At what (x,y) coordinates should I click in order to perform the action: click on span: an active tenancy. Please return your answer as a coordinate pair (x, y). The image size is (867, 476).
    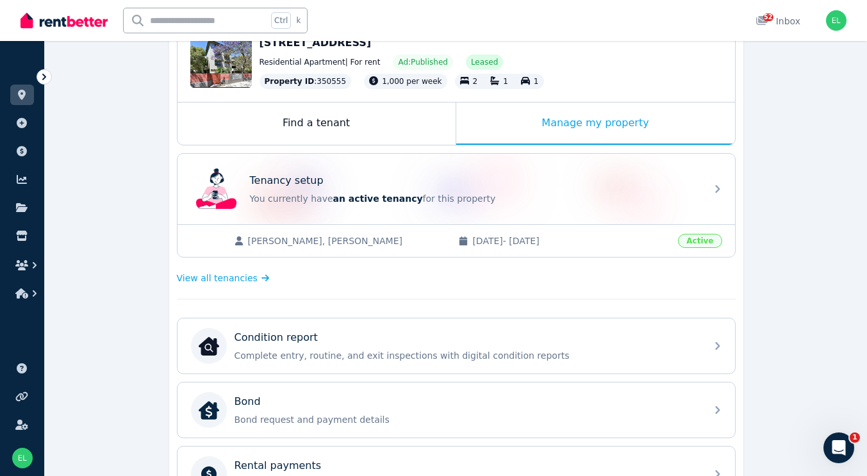
    Looking at the image, I should click on (378, 199).